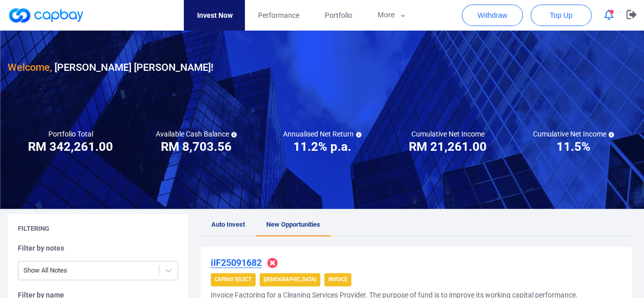 This screenshot has width=644, height=298. What do you see at coordinates (34, 229) in the screenshot?
I see `h5: Filtering` at bounding box center [34, 229].